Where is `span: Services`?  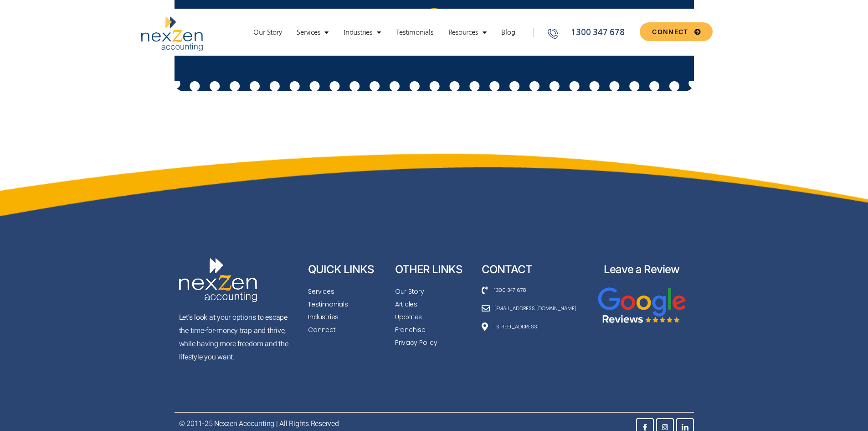
span: Services is located at coordinates (321, 292).